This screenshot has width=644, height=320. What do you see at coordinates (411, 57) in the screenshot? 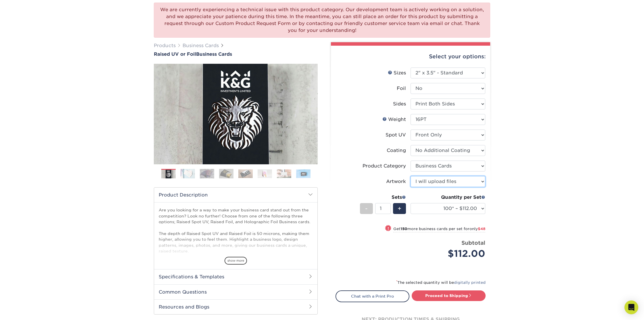
I see `div: Select your options:` at bounding box center [411, 57].